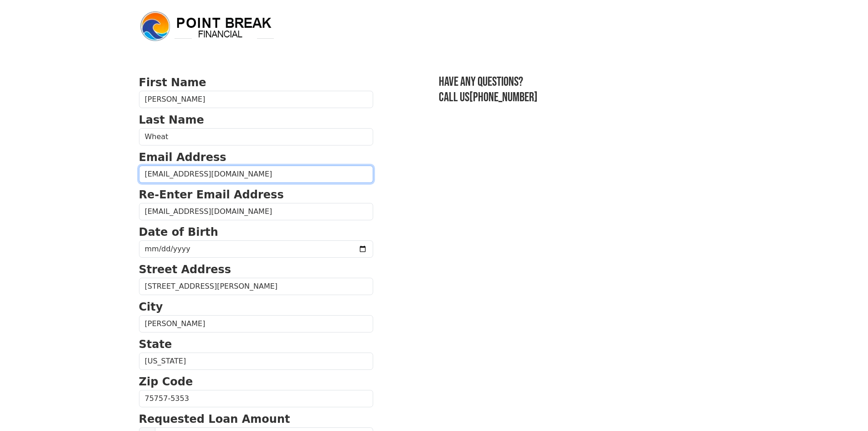  I want to click on strong: Requested Loan Amount, so click(215, 419).